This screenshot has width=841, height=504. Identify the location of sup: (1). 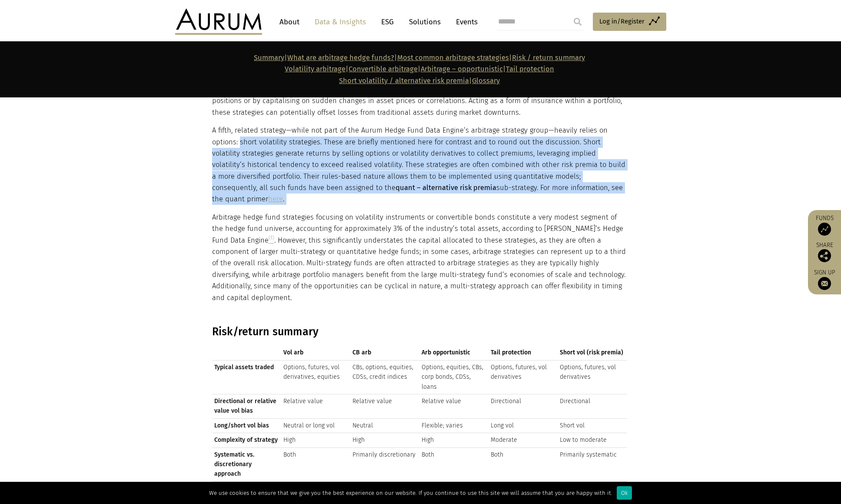
(271, 238).